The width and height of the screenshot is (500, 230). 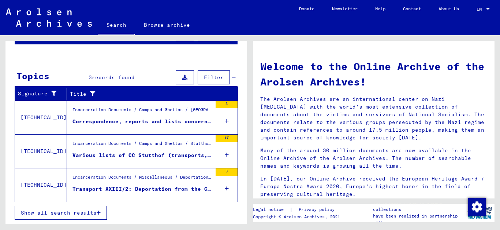 What do you see at coordinates (142, 121) in the screenshot?
I see `div: Correspondence, reports and lists concerning incarceration, releases, skilled workers, attempted ...` at bounding box center [142, 121].